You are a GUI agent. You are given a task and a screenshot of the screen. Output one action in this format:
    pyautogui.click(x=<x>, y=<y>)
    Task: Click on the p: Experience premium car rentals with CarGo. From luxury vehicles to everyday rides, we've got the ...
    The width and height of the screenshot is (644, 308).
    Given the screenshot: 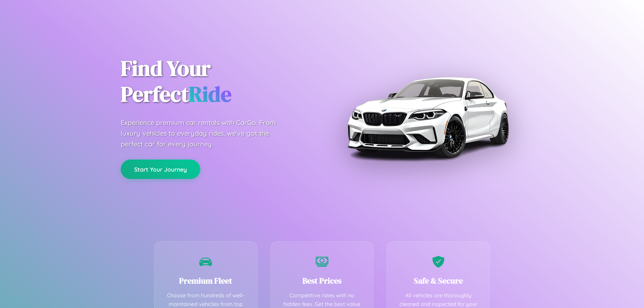 What is the action you would take?
    pyautogui.click(x=204, y=133)
    